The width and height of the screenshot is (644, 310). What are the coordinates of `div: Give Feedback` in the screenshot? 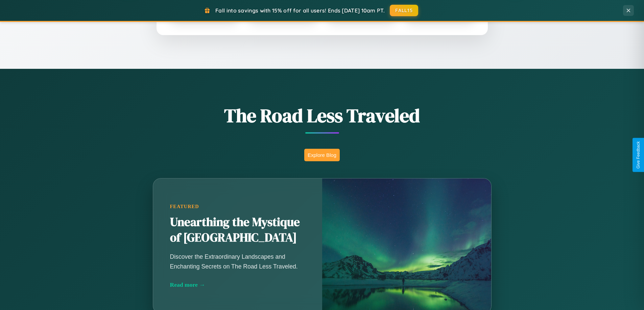 It's located at (638, 155).